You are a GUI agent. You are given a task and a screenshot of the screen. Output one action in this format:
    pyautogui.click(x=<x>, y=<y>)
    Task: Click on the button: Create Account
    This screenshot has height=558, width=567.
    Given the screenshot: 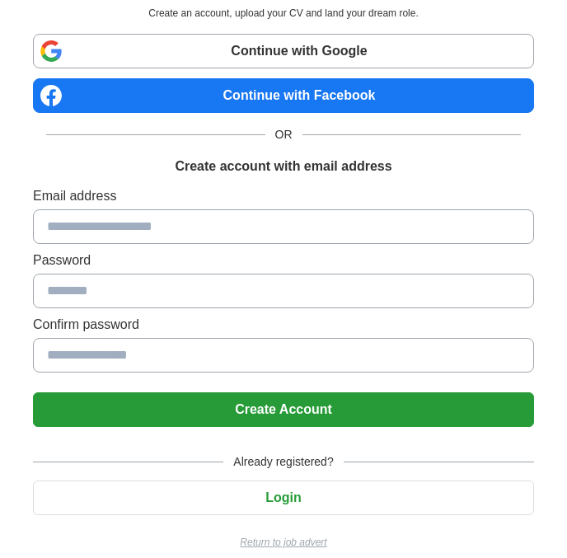 What is the action you would take?
    pyautogui.click(x=283, y=410)
    